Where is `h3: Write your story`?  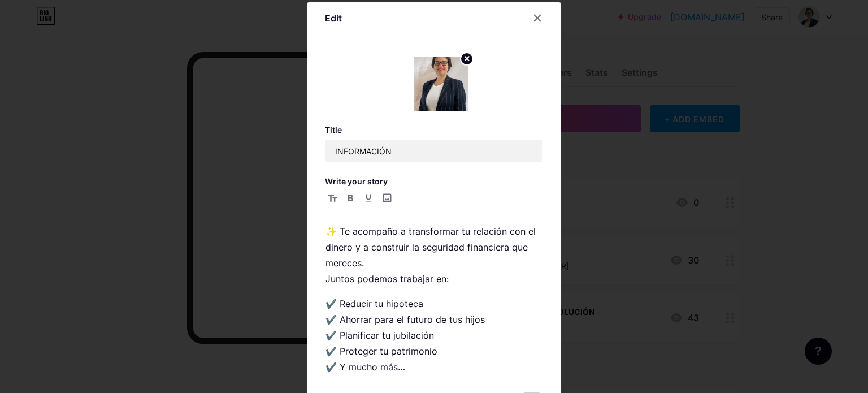
h3: Write your story is located at coordinates (434, 181).